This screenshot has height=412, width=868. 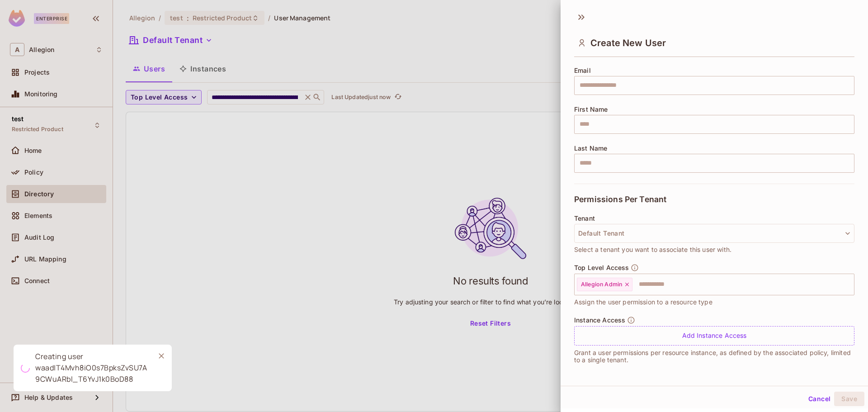 What do you see at coordinates (715, 233) in the screenshot?
I see `button: Default Tenant` at bounding box center [715, 233].